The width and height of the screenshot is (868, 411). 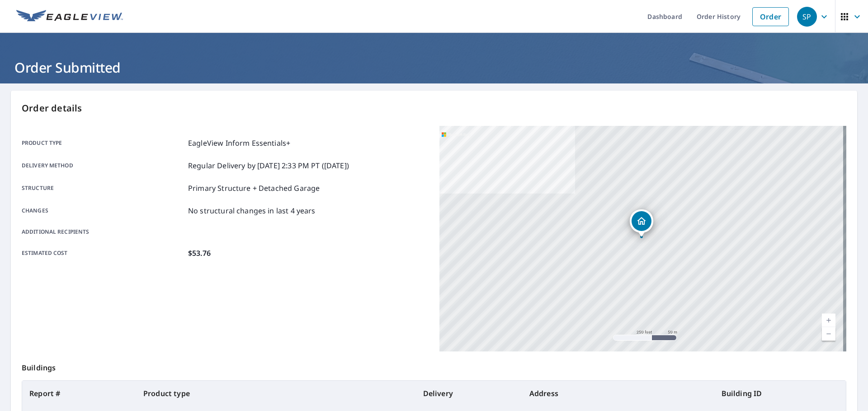 What do you see at coordinates (780, 393) in the screenshot?
I see `th: Building ID` at bounding box center [780, 393].